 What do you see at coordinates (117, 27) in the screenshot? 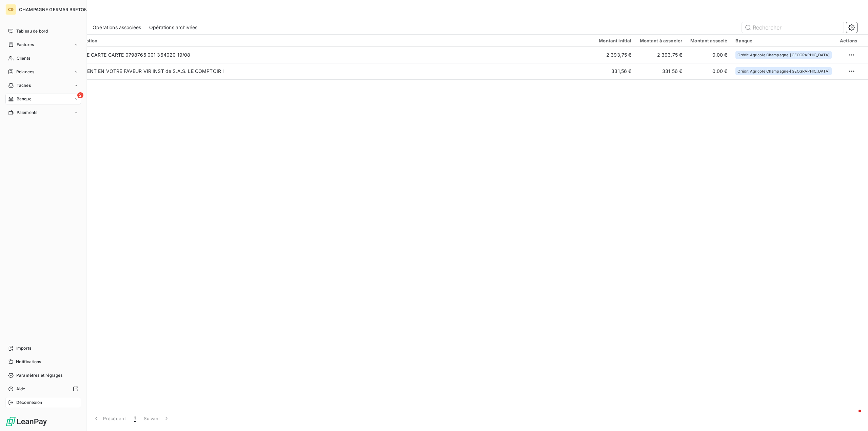
I see `span: Opérations associées` at bounding box center [117, 27].